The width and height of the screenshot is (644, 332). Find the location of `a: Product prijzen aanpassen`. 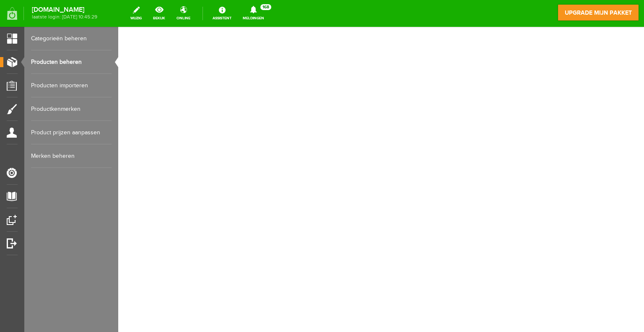

a: Product prijzen aanpassen is located at coordinates (71, 133).